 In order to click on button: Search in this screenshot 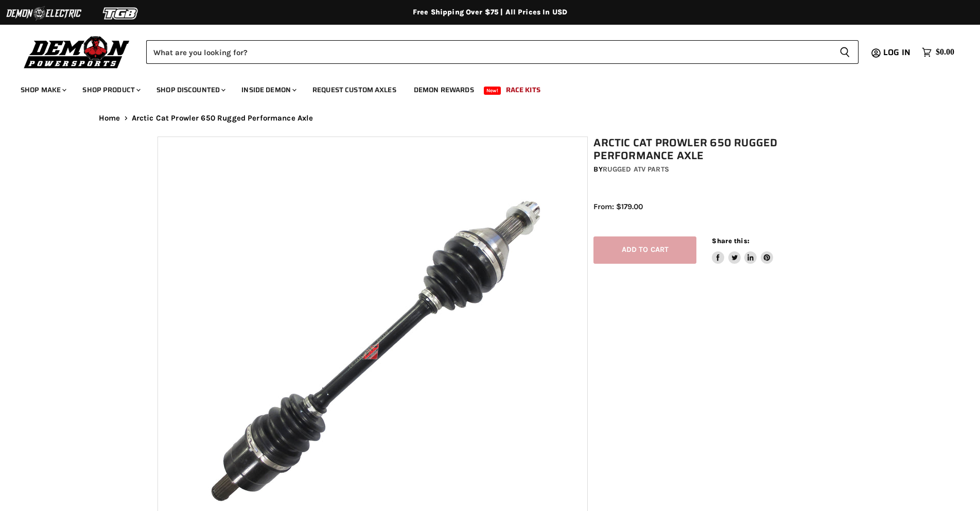, I will do `click(845, 52)`.